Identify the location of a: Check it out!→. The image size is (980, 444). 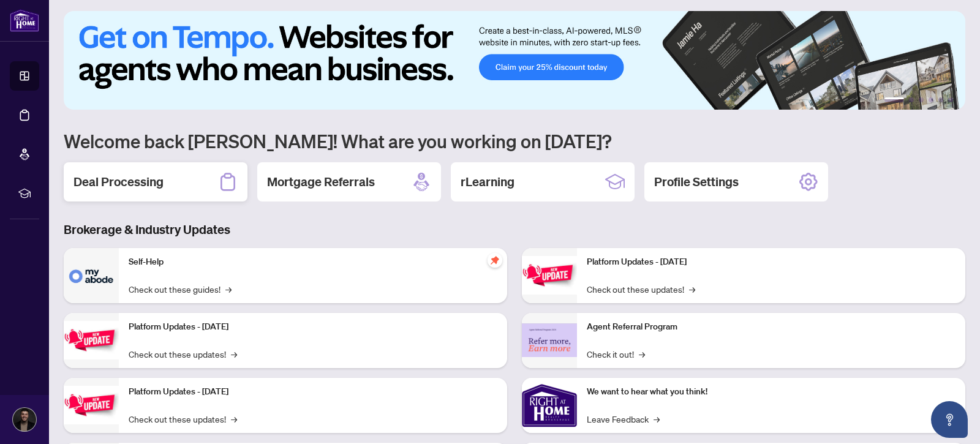
(616, 354).